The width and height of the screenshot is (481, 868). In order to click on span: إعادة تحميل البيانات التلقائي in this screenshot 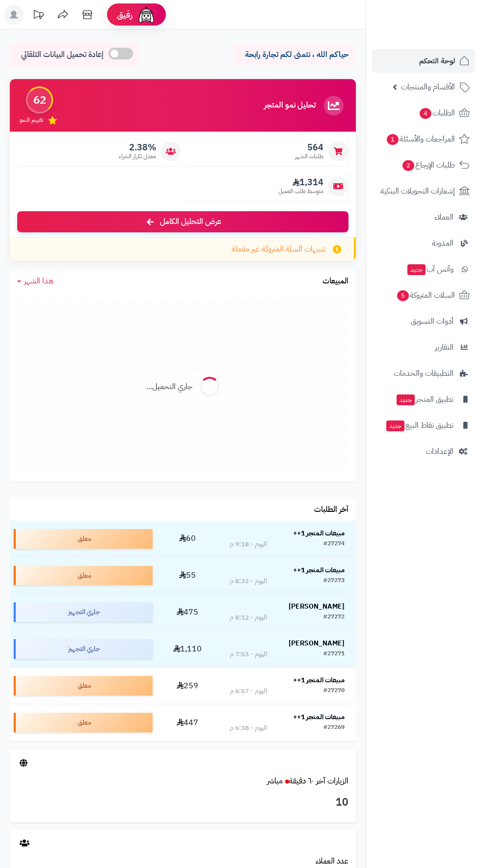, I will do `click(62, 54)`.